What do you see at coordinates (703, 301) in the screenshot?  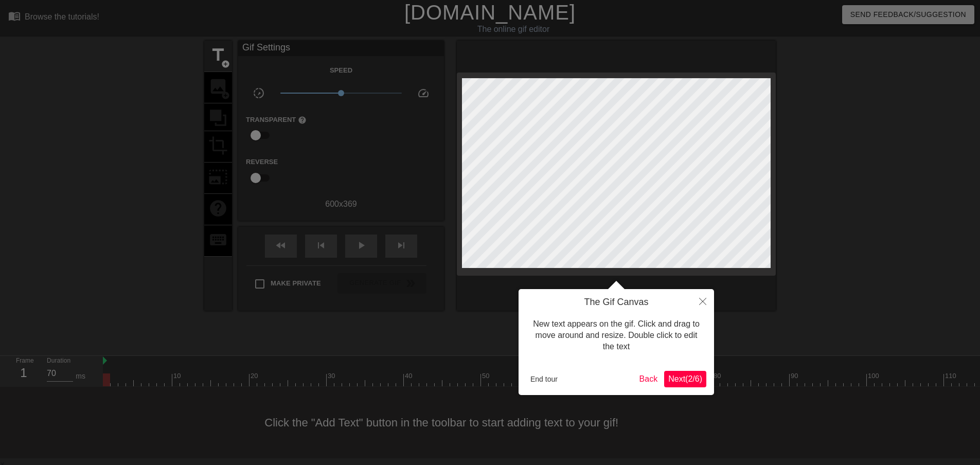 I see `button: Close` at bounding box center [703, 301].